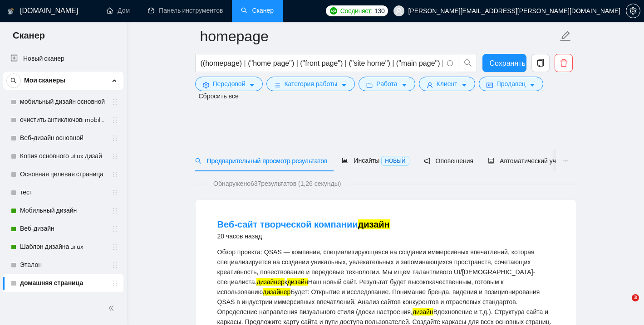 The height and width of the screenshot is (325, 644). I want to click on a: домашняя страница, so click(63, 283).